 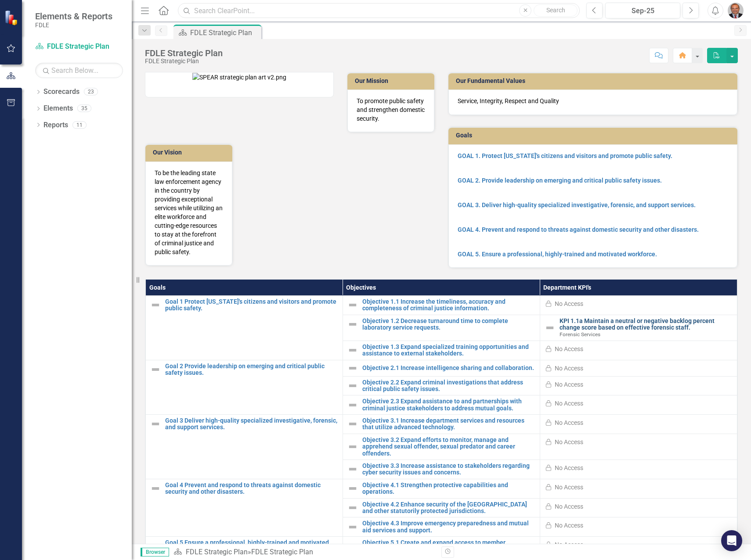 What do you see at coordinates (448, 447) in the screenshot?
I see `a: Objective 3.2 Expand efforts to monitor, manage and apprehend sexual offender, sexual predator an...` at bounding box center [448, 447].